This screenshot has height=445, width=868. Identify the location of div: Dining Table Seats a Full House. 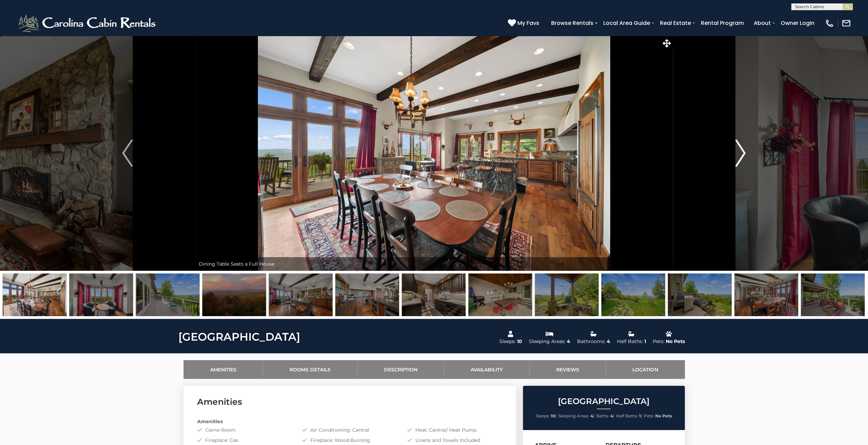
(434, 263).